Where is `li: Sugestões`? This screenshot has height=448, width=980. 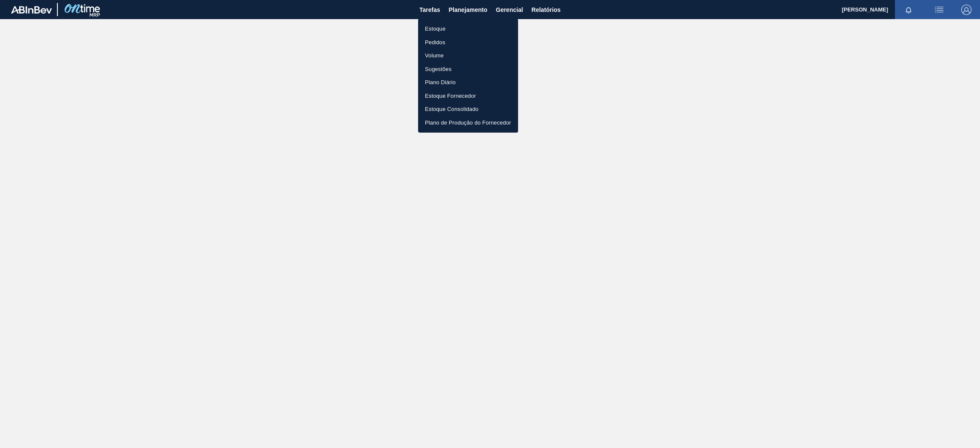
li: Sugestões is located at coordinates (468, 69).